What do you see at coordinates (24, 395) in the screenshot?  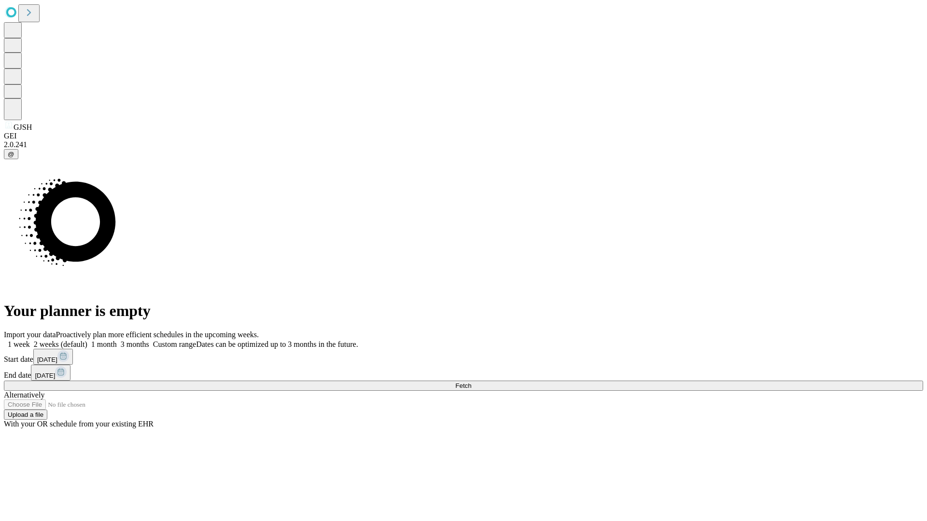 I see `span: Alternatively` at bounding box center [24, 395].